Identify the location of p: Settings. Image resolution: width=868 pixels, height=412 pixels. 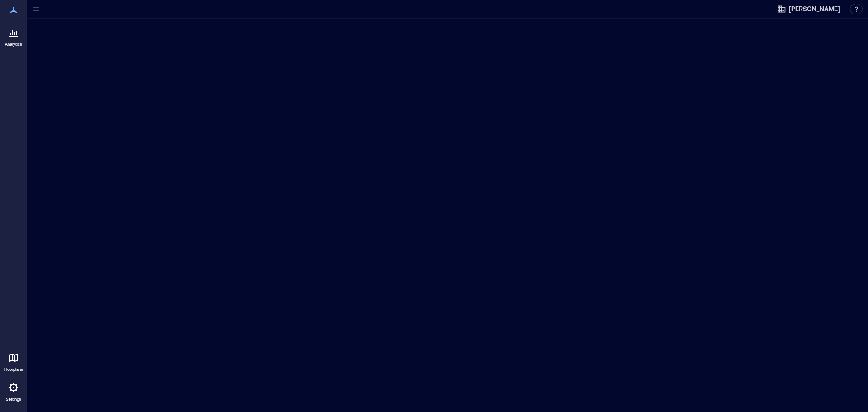
(13, 399).